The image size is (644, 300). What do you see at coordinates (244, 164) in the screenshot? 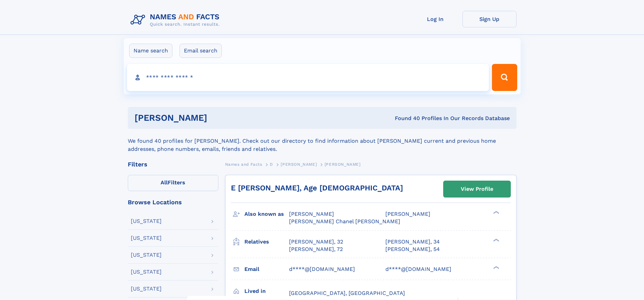
I see `a: Names and Facts` at bounding box center [244, 164].